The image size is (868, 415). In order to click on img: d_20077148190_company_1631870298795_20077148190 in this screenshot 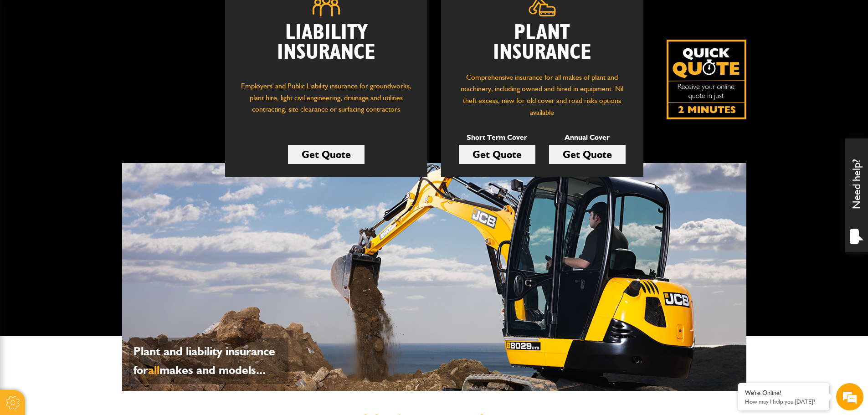, I will do `click(27, 57)`.